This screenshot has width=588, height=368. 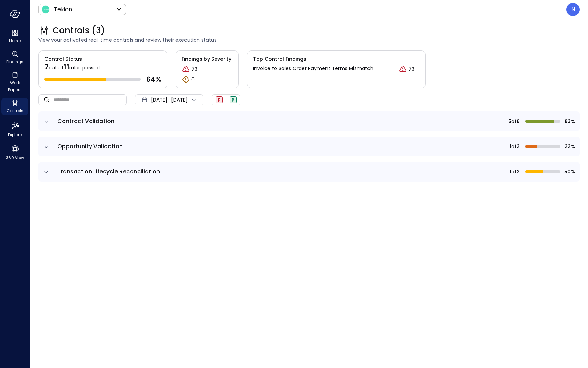 I want to click on p: Tekion, so click(x=63, y=10).